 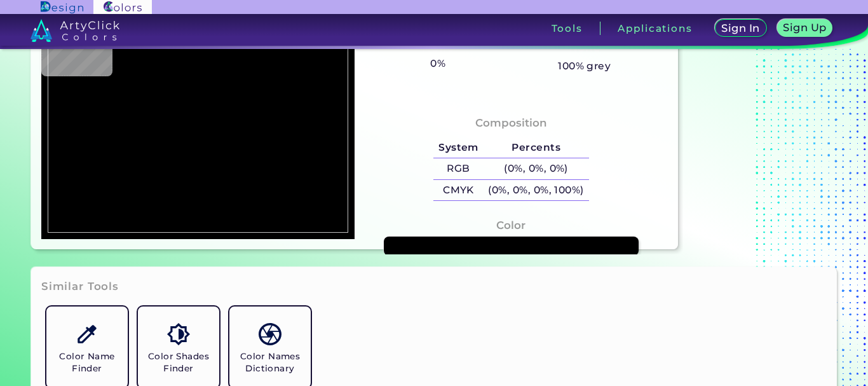 What do you see at coordinates (511, 225) in the screenshot?
I see `h4: Color` at bounding box center [511, 225].